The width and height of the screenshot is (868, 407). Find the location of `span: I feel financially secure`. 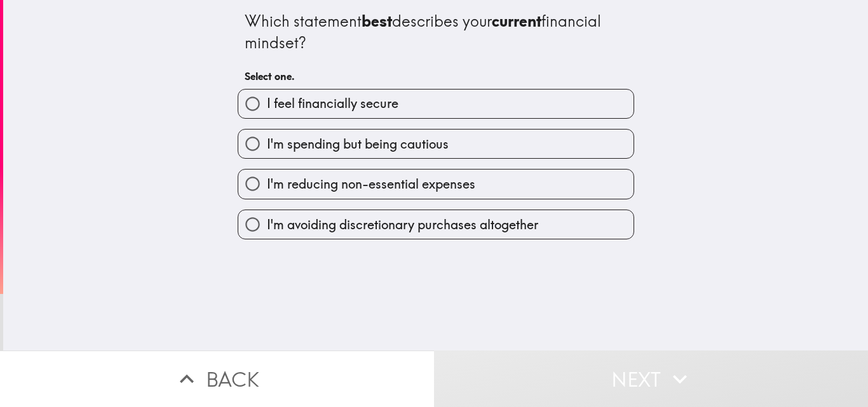

span: I feel financially secure is located at coordinates (333, 104).